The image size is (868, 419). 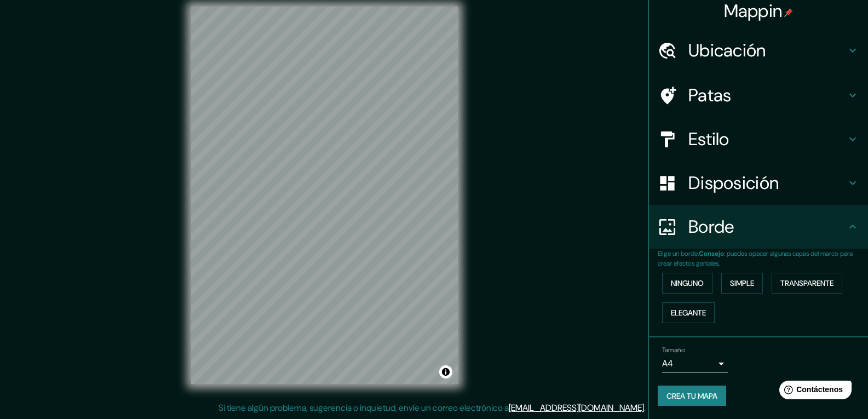 What do you see at coordinates (727, 51) in the screenshot?
I see `font: Ubicación` at bounding box center [727, 51].